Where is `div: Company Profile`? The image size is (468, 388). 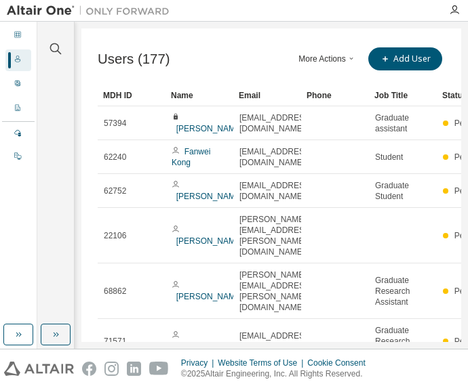 div: Company Profile is located at coordinates (18, 109).